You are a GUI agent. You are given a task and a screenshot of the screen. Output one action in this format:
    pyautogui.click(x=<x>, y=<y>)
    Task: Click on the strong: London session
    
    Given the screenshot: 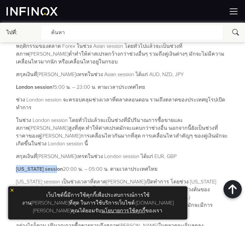 What is the action you would take?
    pyautogui.click(x=34, y=87)
    